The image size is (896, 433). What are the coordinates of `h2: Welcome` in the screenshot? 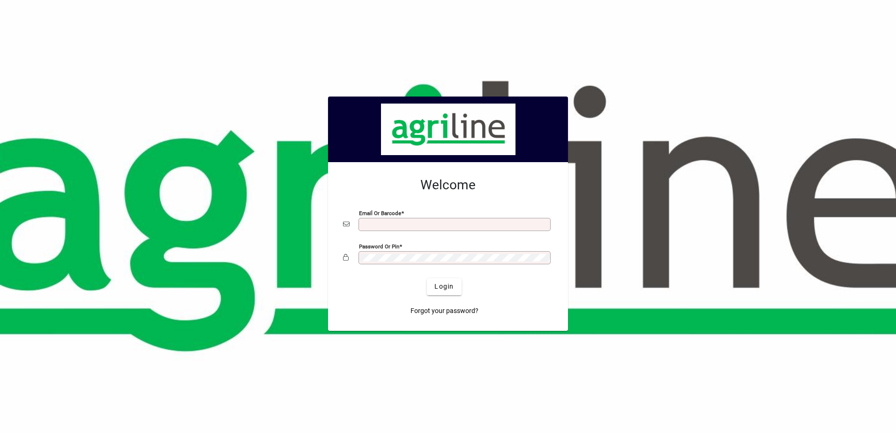 It's located at (448, 185).